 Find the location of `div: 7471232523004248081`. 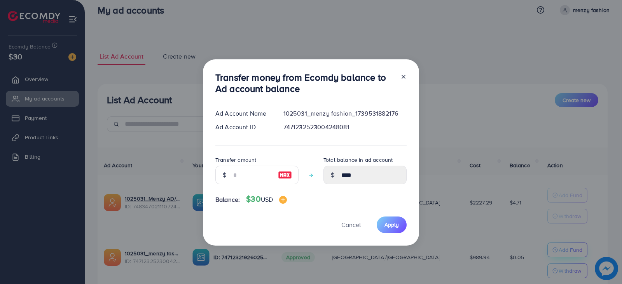

div: 7471232523004248081 is located at coordinates (345, 127).